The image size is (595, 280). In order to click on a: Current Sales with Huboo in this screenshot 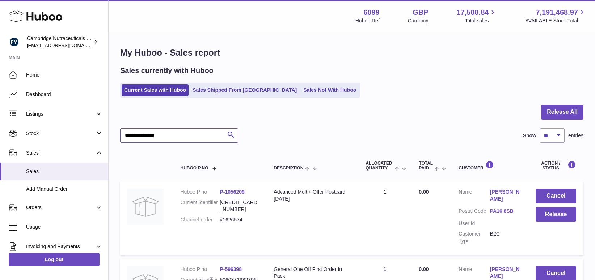, I will do `click(155, 90)`.